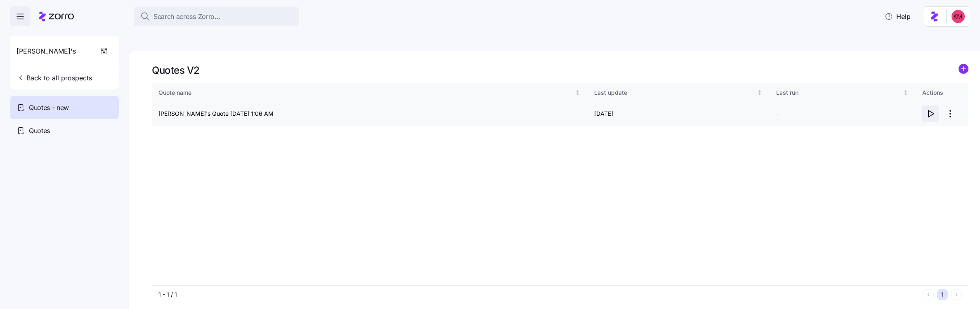 Image resolution: width=980 pixels, height=309 pixels. Describe the element at coordinates (39, 131) in the screenshot. I see `span: Quotes` at that location.